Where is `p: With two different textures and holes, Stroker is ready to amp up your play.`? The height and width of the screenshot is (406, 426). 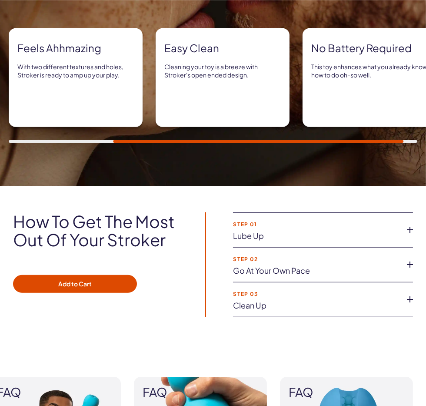 p: With two different textures and holes, Stroker is ready to amp up your play. is located at coordinates (76, 71).